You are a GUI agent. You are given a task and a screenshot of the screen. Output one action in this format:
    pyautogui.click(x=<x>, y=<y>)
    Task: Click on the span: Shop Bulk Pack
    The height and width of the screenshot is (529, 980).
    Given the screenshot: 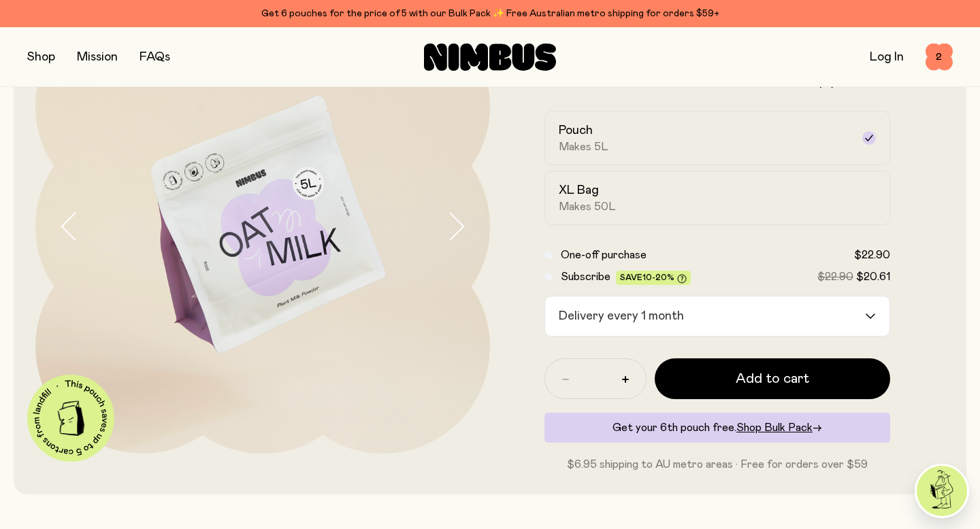 What is the action you would take?
    pyautogui.click(x=775, y=428)
    